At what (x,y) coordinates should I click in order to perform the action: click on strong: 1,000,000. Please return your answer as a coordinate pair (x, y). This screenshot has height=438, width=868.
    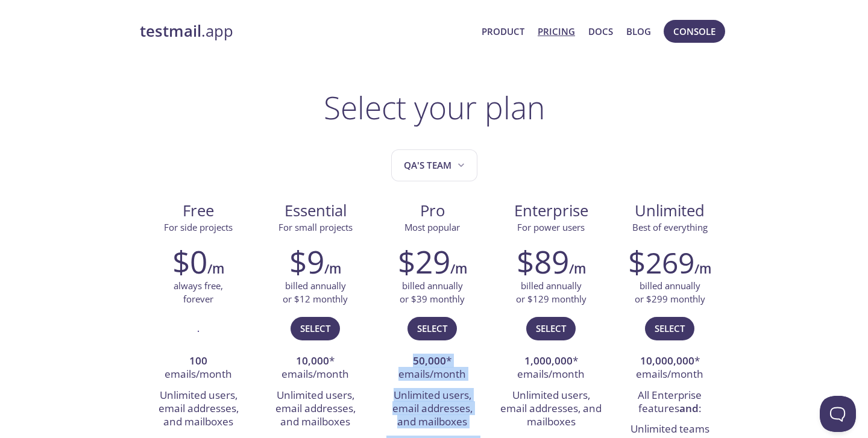
    Looking at the image, I should click on (549, 360).